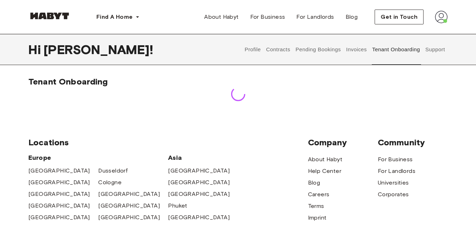  Describe the element at coordinates (113, 171) in the screenshot. I see `span: Dusseldorf` at that location.